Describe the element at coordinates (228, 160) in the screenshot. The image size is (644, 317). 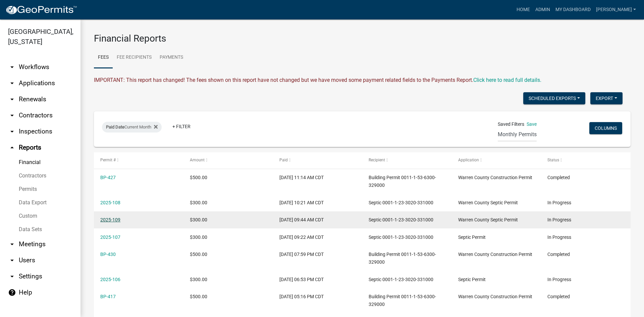
I see `datatable-header-cell: Amount` at that location.